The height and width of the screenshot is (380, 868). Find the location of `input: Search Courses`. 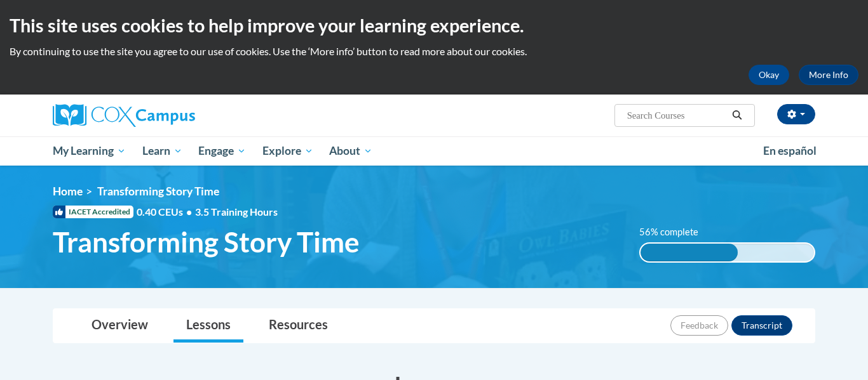

input: Search Courses is located at coordinates (676, 116).